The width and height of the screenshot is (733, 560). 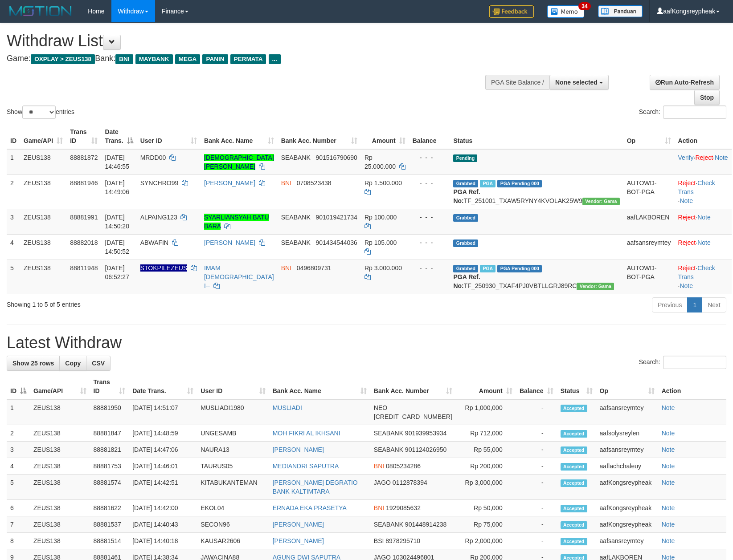 I want to click on a: Show 25 rows, so click(x=32, y=363).